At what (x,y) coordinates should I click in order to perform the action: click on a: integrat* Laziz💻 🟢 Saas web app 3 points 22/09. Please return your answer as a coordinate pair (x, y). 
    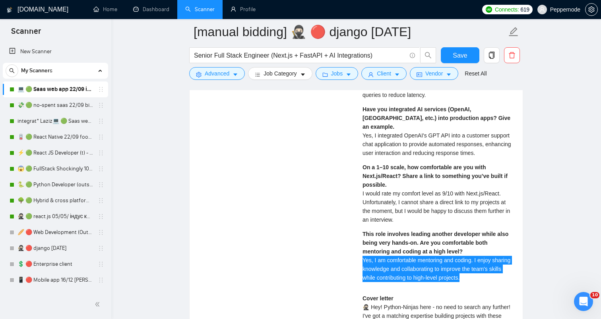
    Looking at the image, I should click on (55, 121).